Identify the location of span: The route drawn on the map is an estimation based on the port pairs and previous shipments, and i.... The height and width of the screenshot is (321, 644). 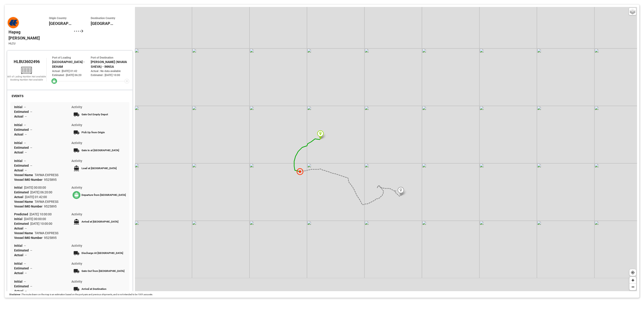
(87, 294).